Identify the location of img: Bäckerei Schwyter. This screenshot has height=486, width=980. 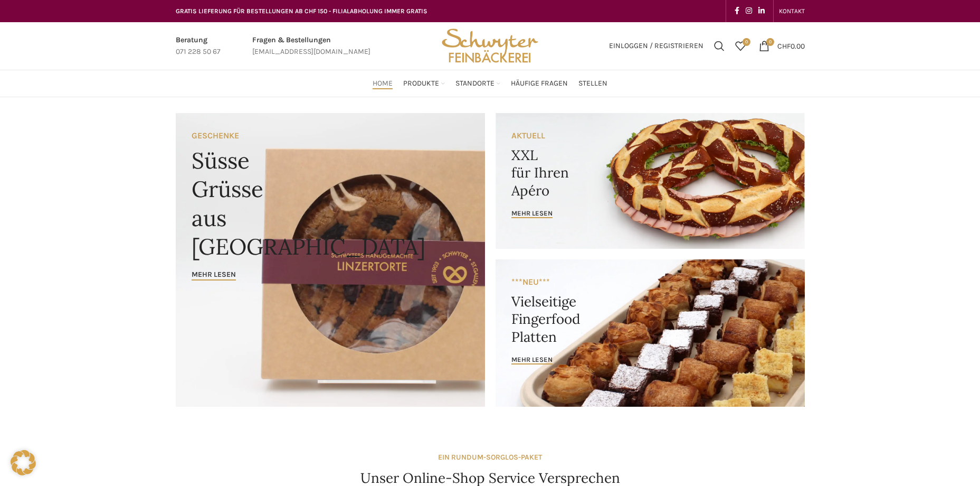
(490, 46).